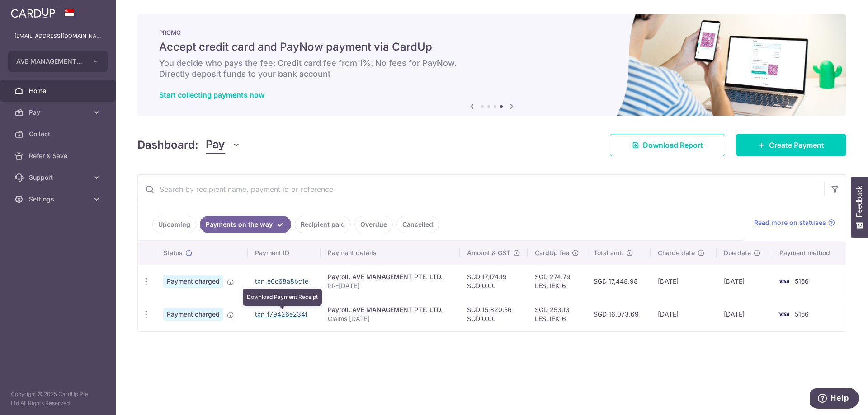 The height and width of the screenshot is (415, 868). Describe the element at coordinates (57, 61) in the screenshot. I see `button: AVE MANAGEMENT PTE. LTD.` at that location.